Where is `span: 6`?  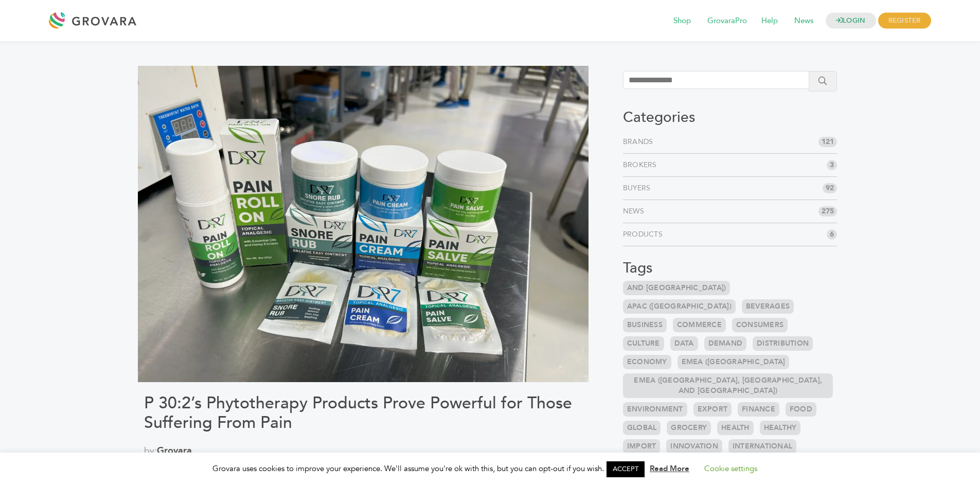
span: 6 is located at coordinates (832, 234).